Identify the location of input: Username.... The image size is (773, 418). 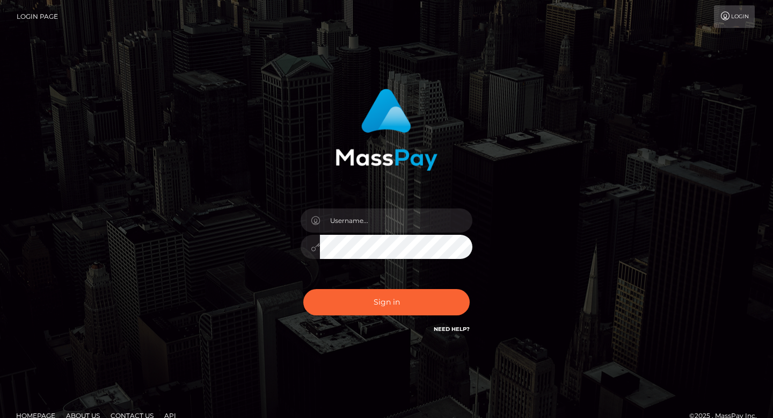
(396, 220).